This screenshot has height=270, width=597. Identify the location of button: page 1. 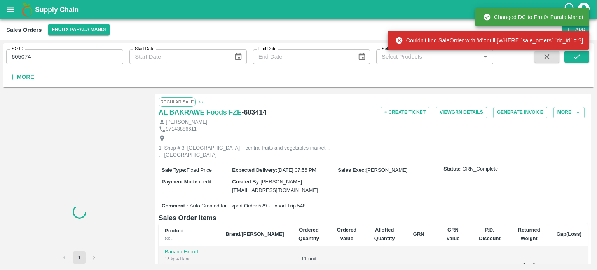
(79, 258).